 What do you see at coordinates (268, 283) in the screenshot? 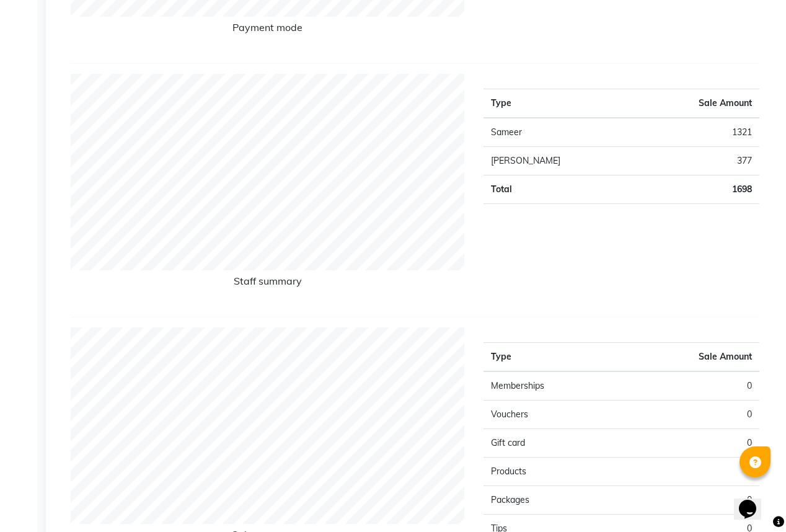
I see `h6: Staff summary` at bounding box center [268, 283].